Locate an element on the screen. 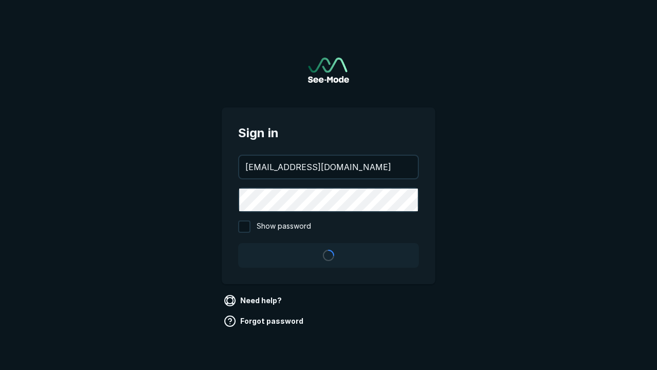  a: Forgot password is located at coordinates (264, 321).